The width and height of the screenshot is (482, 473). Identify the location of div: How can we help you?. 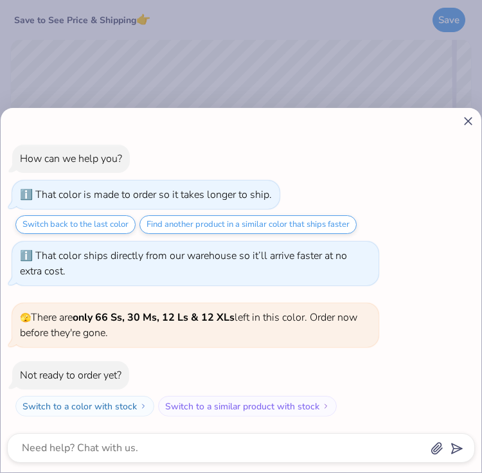
(71, 159).